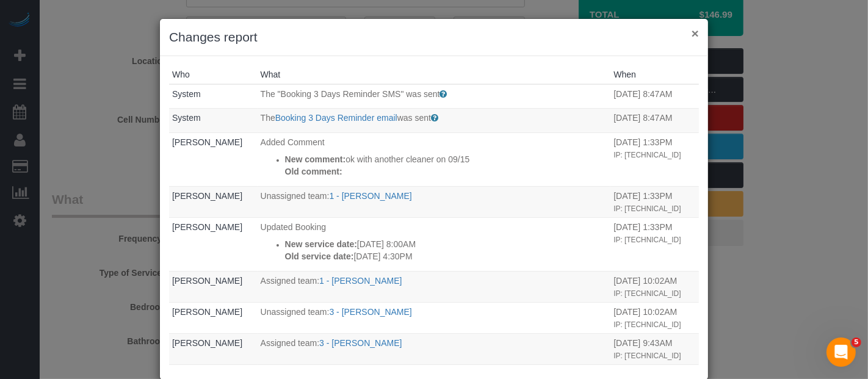  What do you see at coordinates (321, 244) in the screenshot?
I see `strong: New service date:` at bounding box center [321, 244].